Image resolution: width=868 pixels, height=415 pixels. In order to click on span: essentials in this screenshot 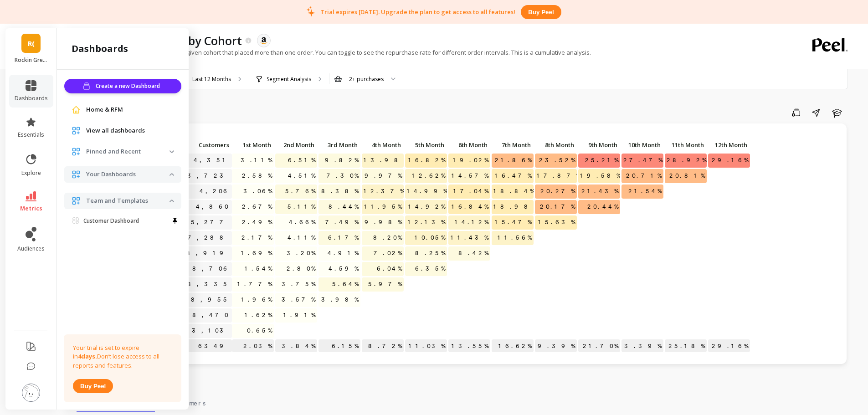, I will do `click(31, 135)`.